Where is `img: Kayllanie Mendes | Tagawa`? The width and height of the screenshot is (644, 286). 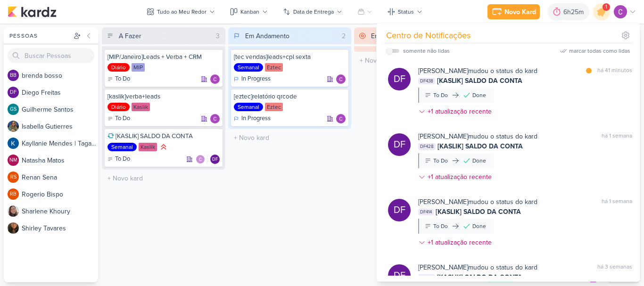 img: Kayllanie Mendes | Tagawa is located at coordinates (14, 143).